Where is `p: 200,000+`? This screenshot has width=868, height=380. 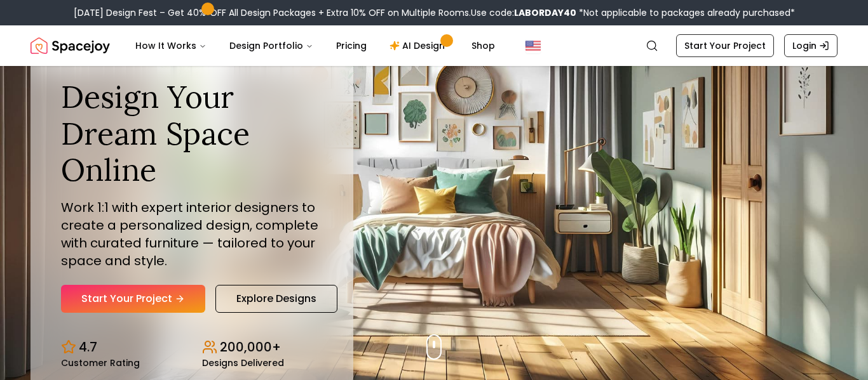 p: 200,000+ is located at coordinates (250, 347).